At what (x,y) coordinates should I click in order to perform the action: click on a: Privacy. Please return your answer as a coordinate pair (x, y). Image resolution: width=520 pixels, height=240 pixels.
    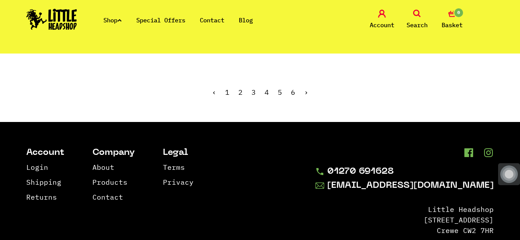
    Looking at the image, I should click on (178, 182).